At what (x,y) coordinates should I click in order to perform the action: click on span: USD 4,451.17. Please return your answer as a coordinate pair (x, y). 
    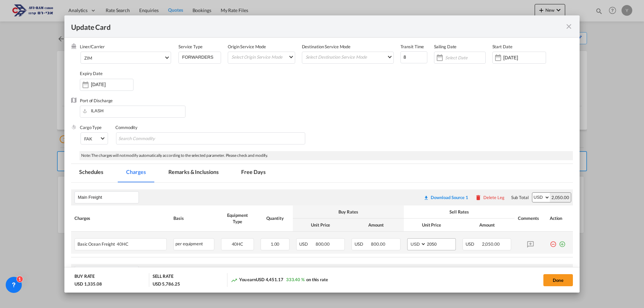
    Looking at the image, I should click on (270, 279).